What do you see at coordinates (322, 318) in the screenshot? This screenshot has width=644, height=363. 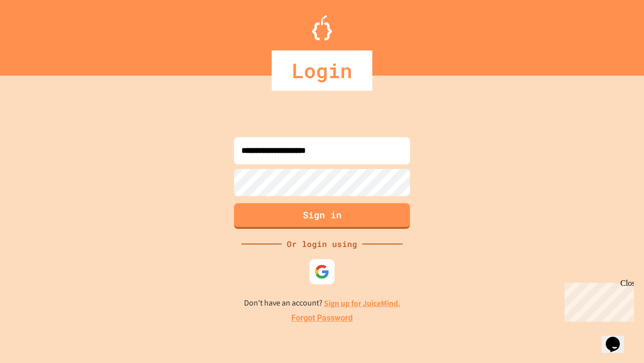 I see `a: Forgot Password` at bounding box center [322, 318].